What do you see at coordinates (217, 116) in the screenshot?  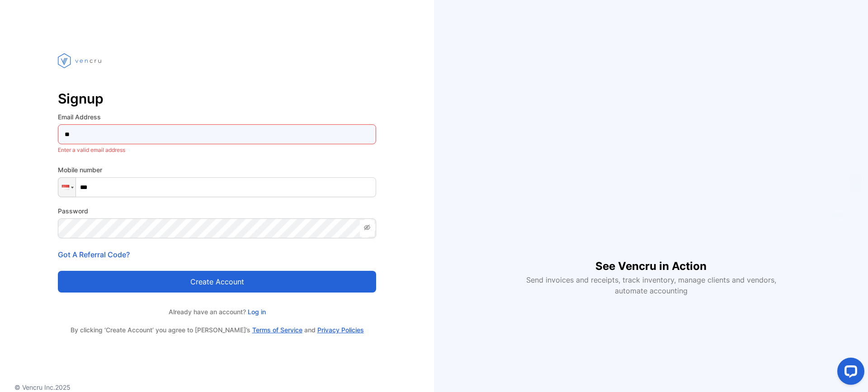 I see `label: Email Address` at bounding box center [217, 116].